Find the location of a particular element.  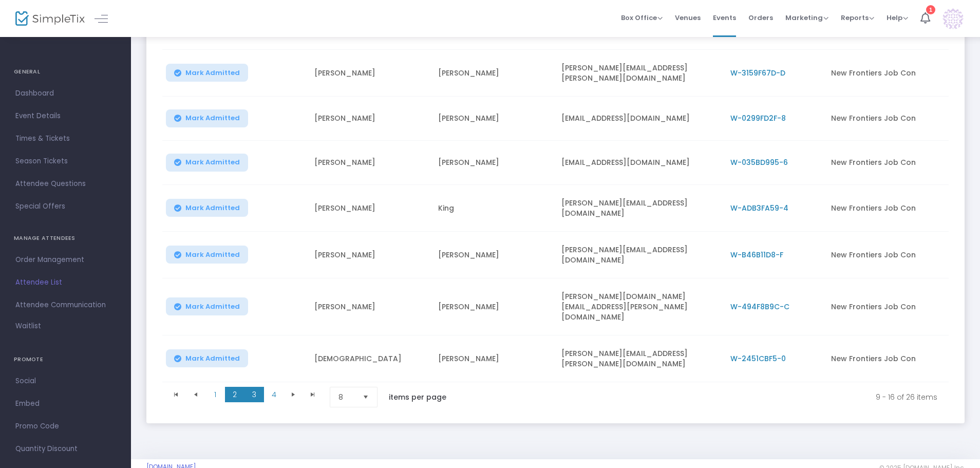

span: Waitlist is located at coordinates (28, 326).